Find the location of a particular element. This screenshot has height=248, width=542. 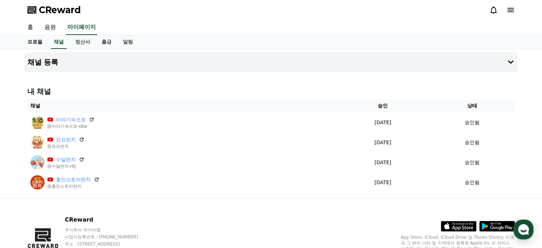

a: 설정 is located at coordinates (114, 198).